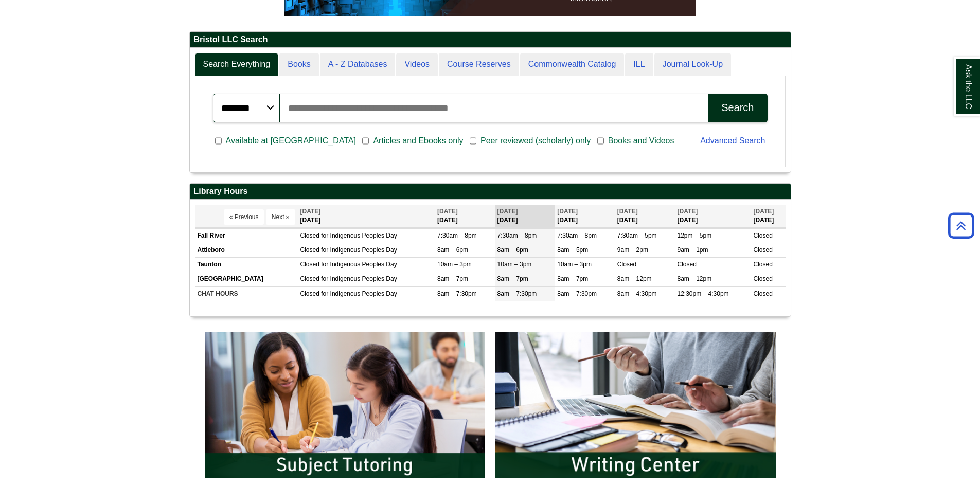 This screenshot has width=980, height=486. Describe the element at coordinates (535, 141) in the screenshot. I see `span: Peer reviewed (scholarly) only` at that location.